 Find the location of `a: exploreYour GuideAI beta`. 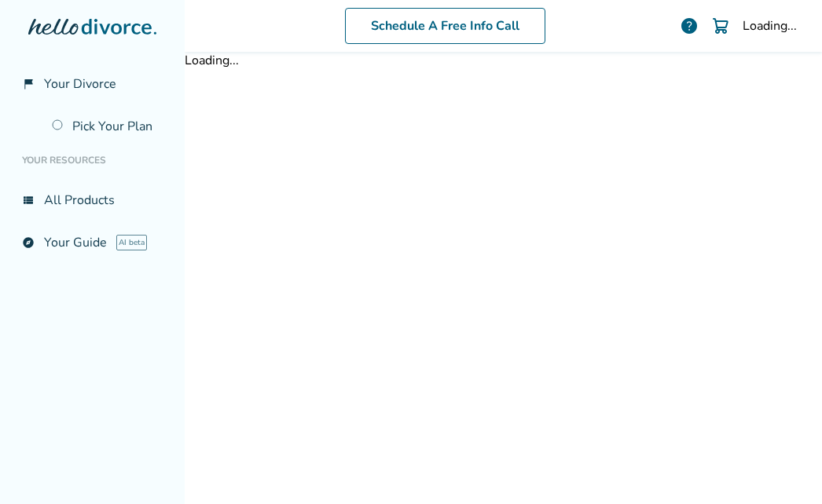

a: exploreYour GuideAI beta is located at coordinates (92, 243).